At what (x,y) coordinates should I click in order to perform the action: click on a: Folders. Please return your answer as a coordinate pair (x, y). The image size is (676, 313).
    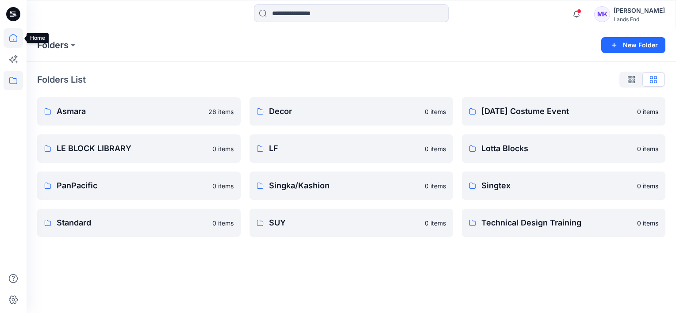
    Looking at the image, I should click on (53, 45).